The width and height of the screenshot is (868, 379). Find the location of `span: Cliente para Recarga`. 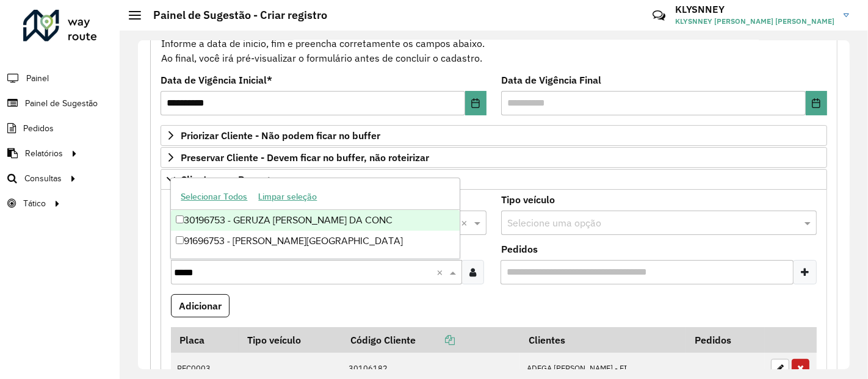

span: Cliente para Recarga is located at coordinates (227, 179).